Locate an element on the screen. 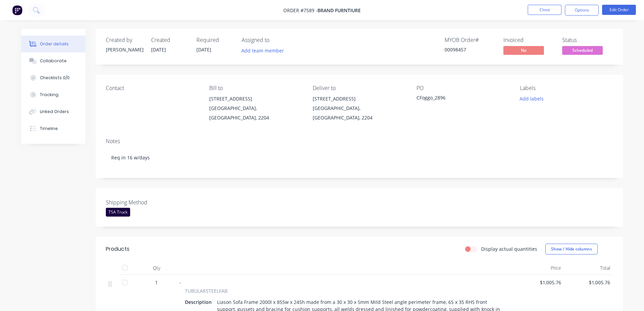  div: Contact is located at coordinates (152, 88).